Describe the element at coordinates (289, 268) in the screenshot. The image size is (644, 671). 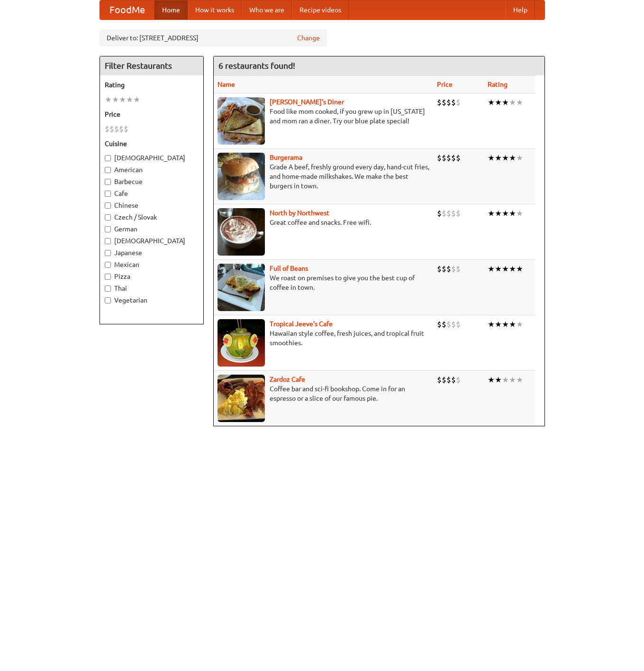
I see `b: Full of Beans` at that location.